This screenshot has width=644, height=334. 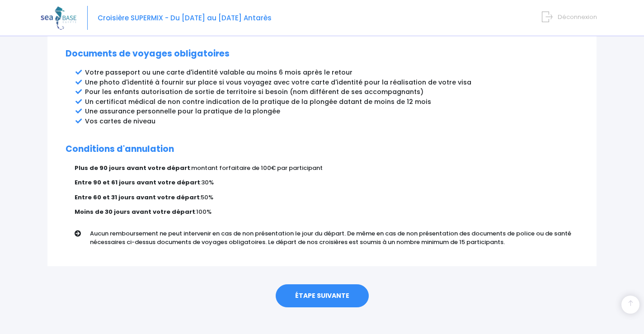 I want to click on li: Vos cartes de niveau, so click(x=332, y=121).